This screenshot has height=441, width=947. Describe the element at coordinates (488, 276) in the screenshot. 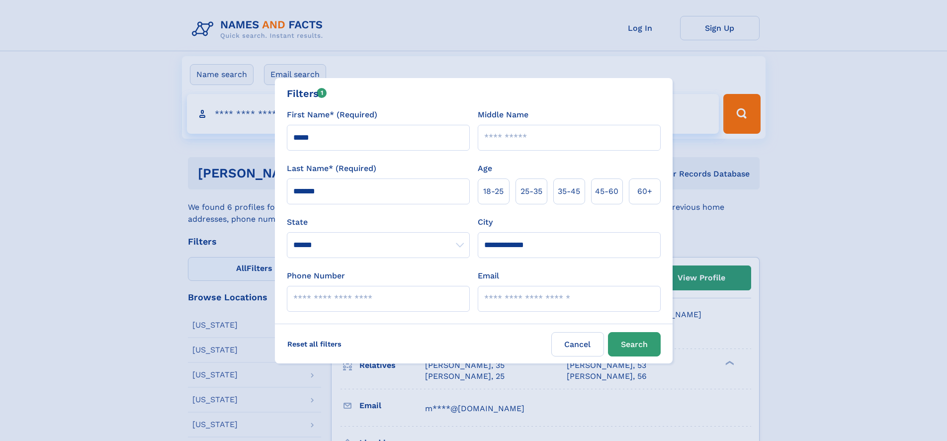

I see `label: Email` at that location.